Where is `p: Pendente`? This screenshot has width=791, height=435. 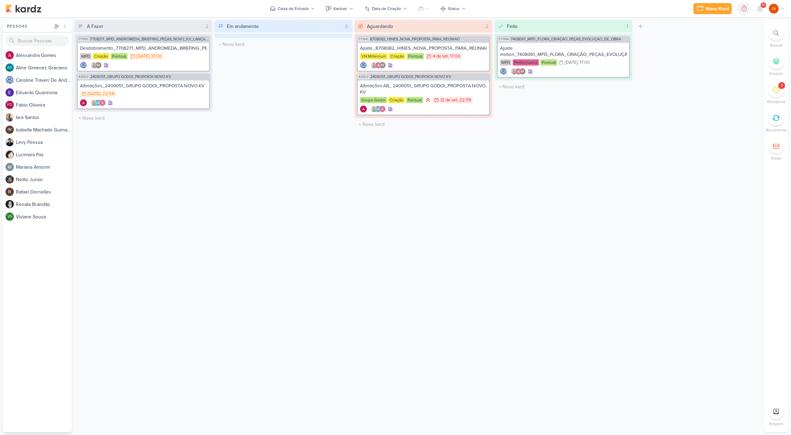
p: Pendente is located at coordinates (776, 102).